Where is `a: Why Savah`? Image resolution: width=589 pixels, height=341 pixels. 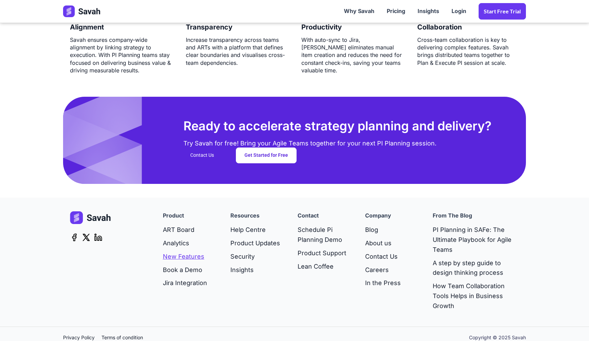
a: Why Savah is located at coordinates (359, 11).